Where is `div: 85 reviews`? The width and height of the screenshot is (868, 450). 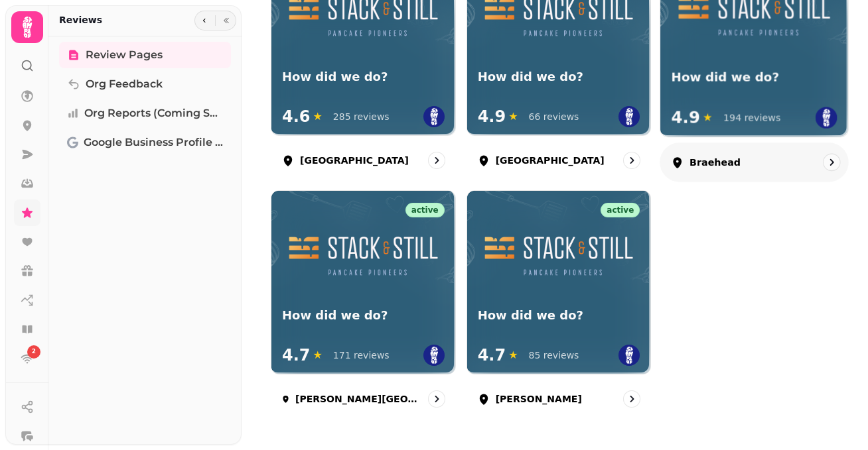
div: 85 reviews is located at coordinates (554, 355).